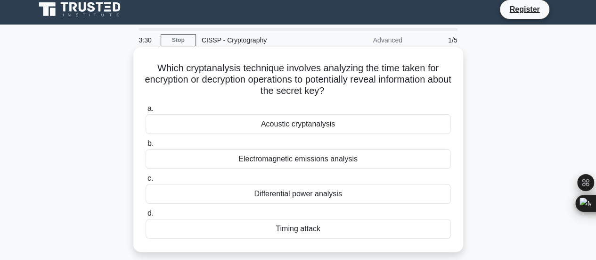  What do you see at coordinates (367, 40) in the screenshot?
I see `div: Advanced` at bounding box center [367, 40].